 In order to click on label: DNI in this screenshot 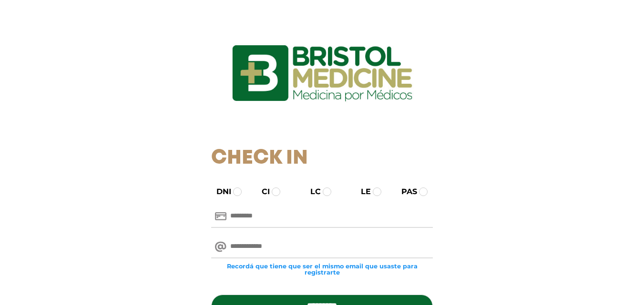, I will do `click(219, 192)`.